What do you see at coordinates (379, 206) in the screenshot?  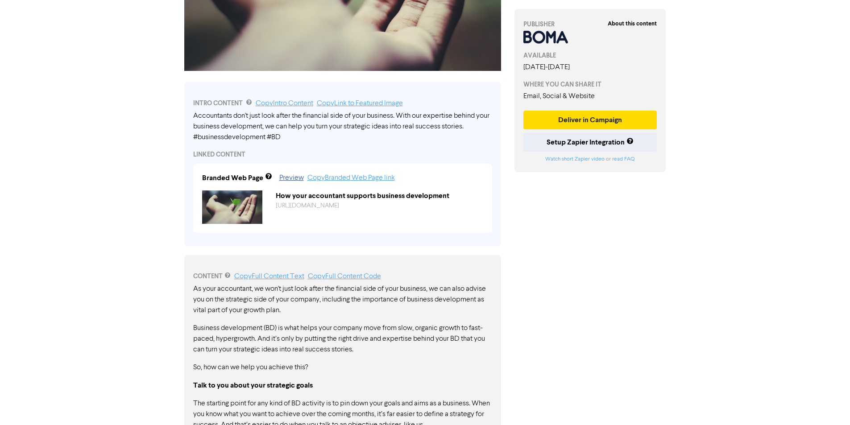 I see `div: https://public2.bomamarketing.com/cp/1cYAELZ1i6e3jlDUWJhZpF?sa=G7KgfjF3` at bounding box center [379, 206].